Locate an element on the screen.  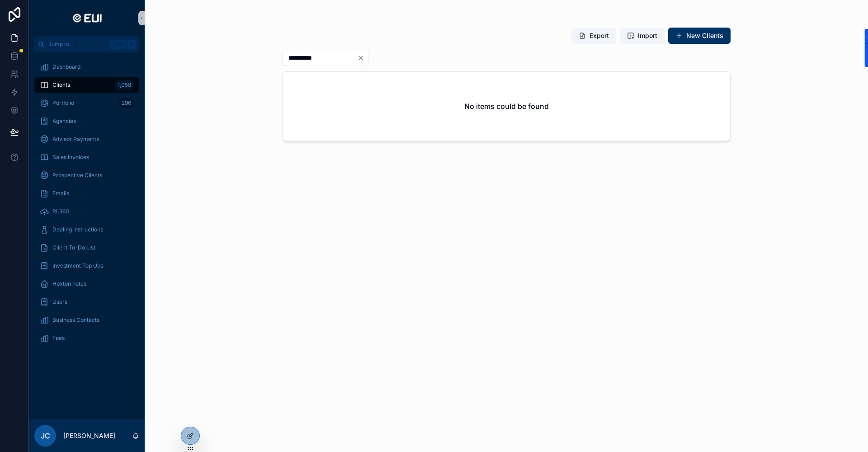
button: New Clients is located at coordinates (700, 36).